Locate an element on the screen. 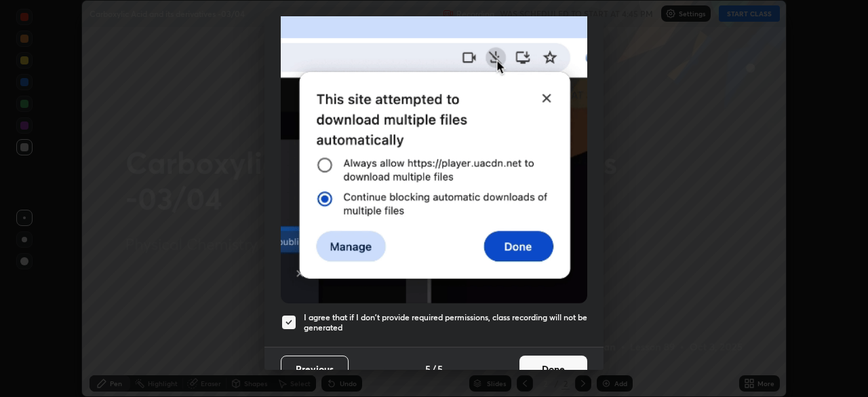  button: Done is located at coordinates (554, 369).